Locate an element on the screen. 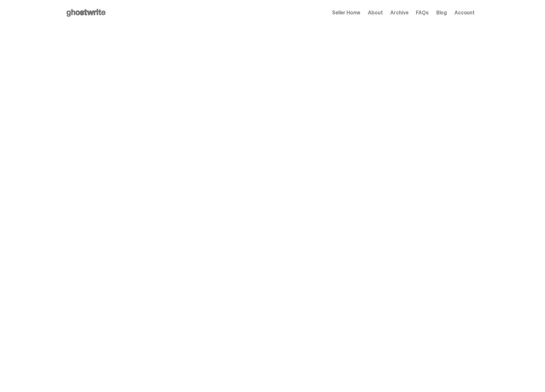 This screenshot has width=545, height=392. a: Archive is located at coordinates (399, 13).